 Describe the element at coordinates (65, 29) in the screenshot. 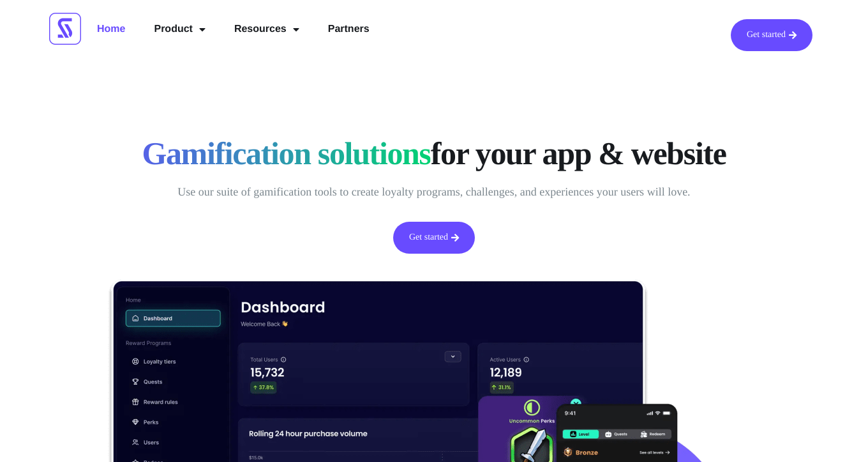

I see `img: Scrimmage Square Icon Logo` at that location.